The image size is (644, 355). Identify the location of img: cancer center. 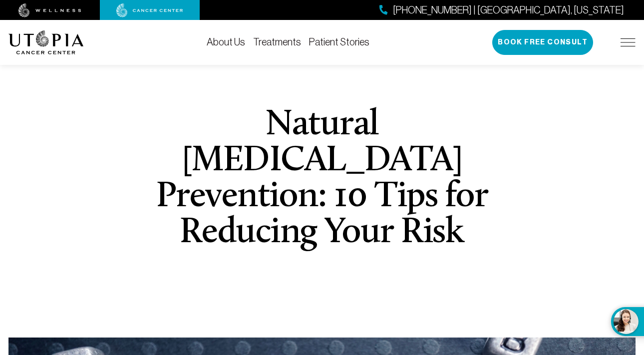
(150, 10).